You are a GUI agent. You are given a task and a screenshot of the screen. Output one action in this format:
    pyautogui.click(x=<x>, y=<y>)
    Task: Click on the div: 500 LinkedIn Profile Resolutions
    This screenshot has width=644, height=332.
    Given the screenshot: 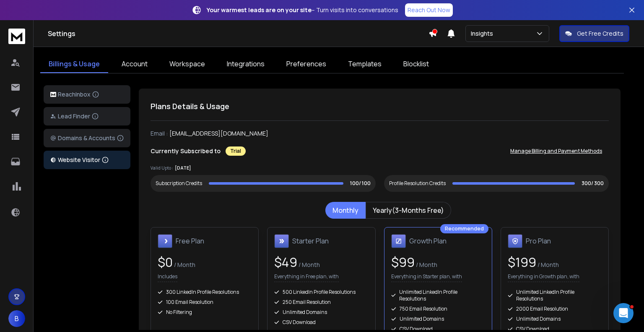 What is the action you would take?
    pyautogui.click(x=321, y=292)
    